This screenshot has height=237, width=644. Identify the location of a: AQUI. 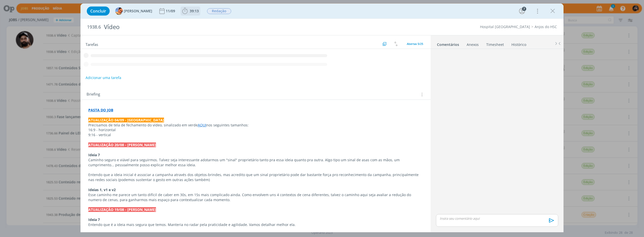
(202, 125).